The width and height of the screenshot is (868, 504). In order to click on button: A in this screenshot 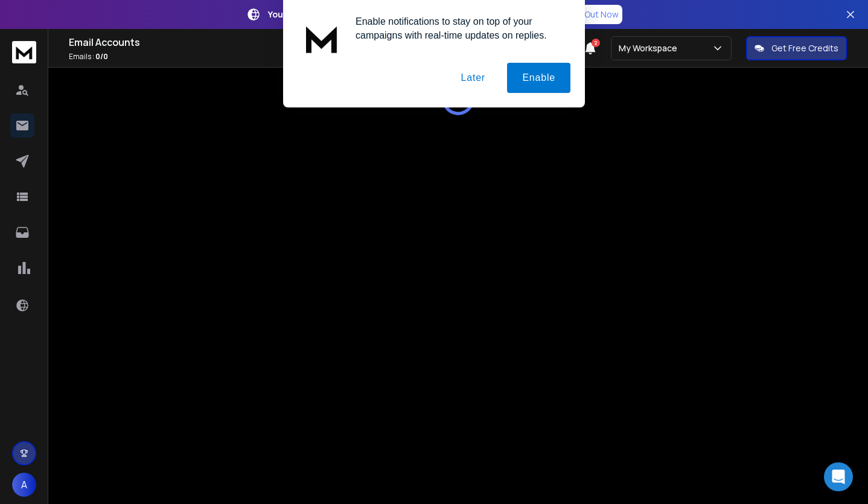, I will do `click(24, 485)`.